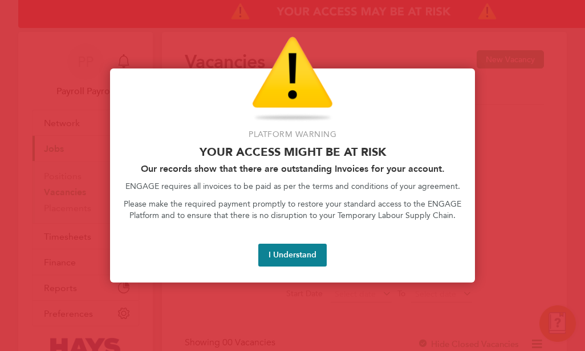 This screenshot has height=351, width=585. What do you see at coordinates (293, 135) in the screenshot?
I see `p: Platform Warning` at bounding box center [293, 135].